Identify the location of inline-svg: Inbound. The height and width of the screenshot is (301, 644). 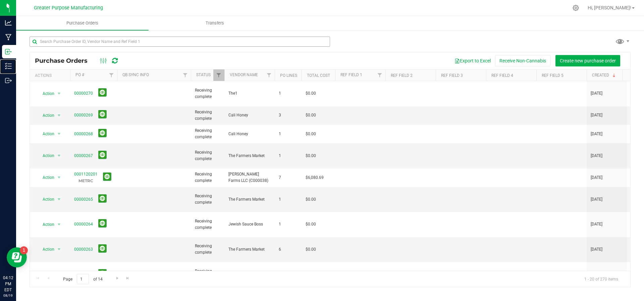
(8, 51).